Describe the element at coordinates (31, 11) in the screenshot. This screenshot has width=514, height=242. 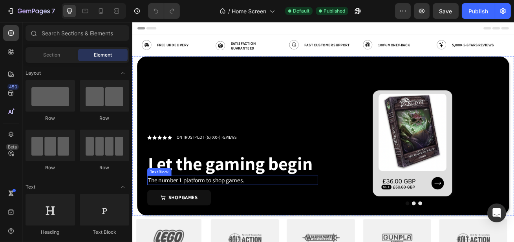
I see `button: 7` at that location.